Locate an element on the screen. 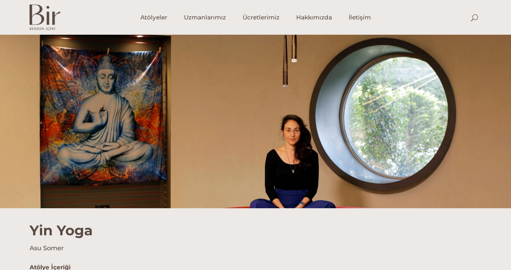 The width and height of the screenshot is (511, 270). h1: Yin Yoga is located at coordinates (255, 224).